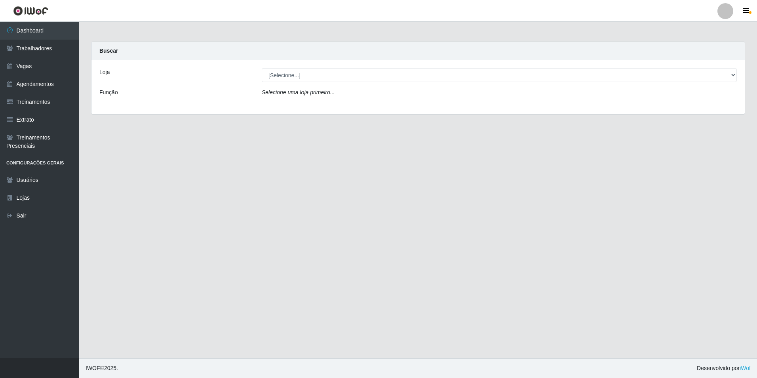 The height and width of the screenshot is (378, 757). I want to click on label: Função, so click(109, 92).